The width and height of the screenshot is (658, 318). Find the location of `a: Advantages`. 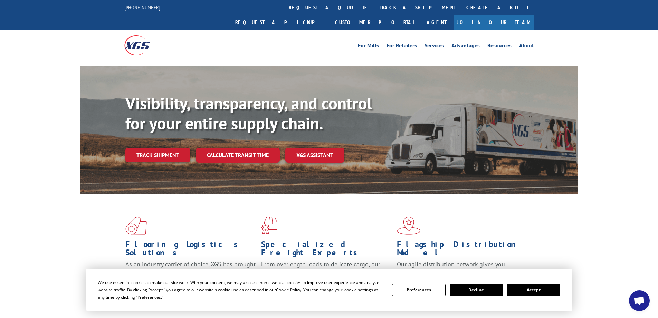

a: Advantages is located at coordinates (466, 47).